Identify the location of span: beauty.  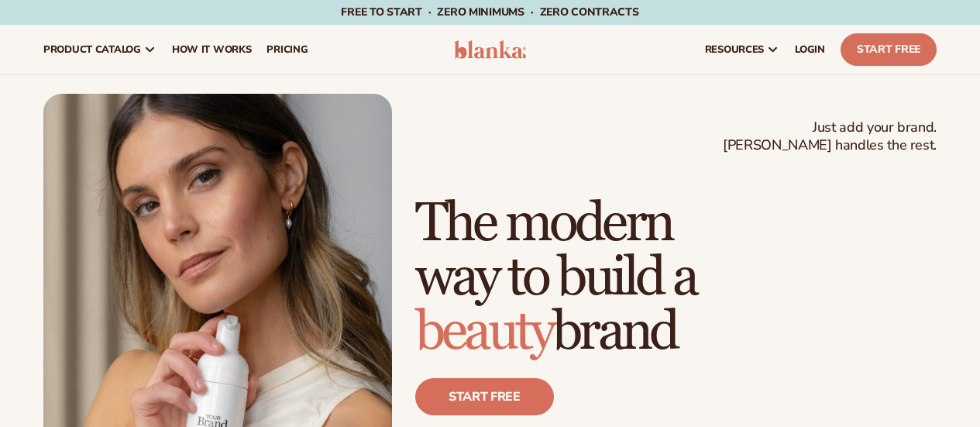
(483, 332).